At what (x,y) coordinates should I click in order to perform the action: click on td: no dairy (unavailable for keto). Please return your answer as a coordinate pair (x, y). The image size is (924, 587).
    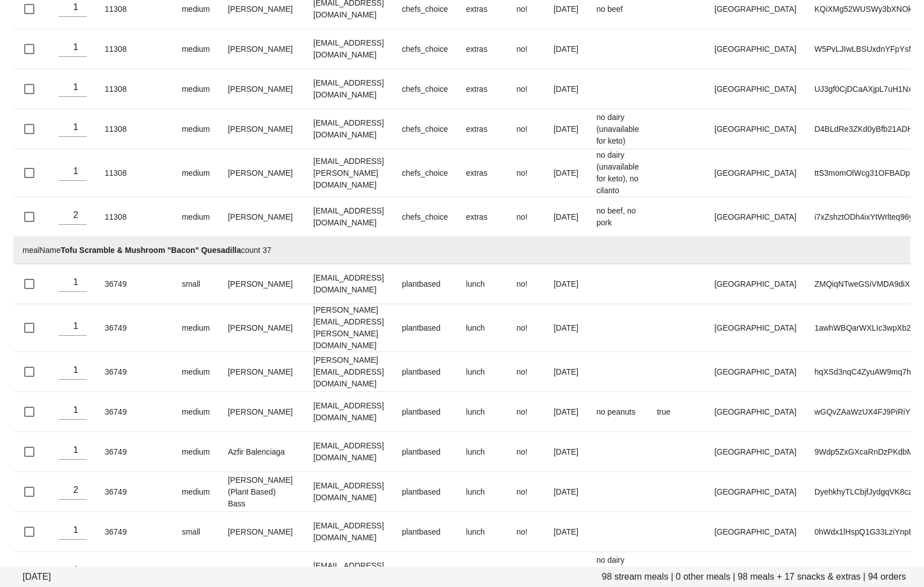
    Looking at the image, I should click on (618, 129).